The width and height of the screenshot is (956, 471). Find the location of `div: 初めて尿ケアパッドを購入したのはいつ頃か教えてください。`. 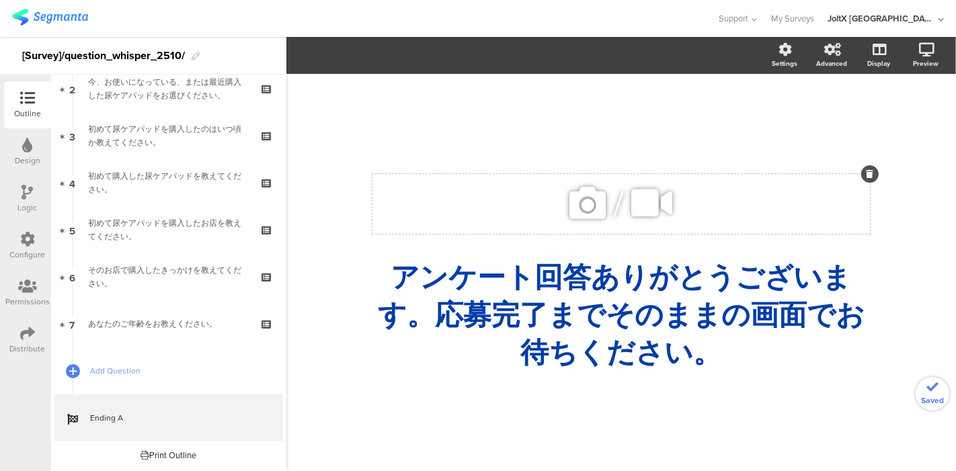

div: 初めて尿ケアパッドを購入したのはいつ頃か教えてください。 is located at coordinates (168, 136).